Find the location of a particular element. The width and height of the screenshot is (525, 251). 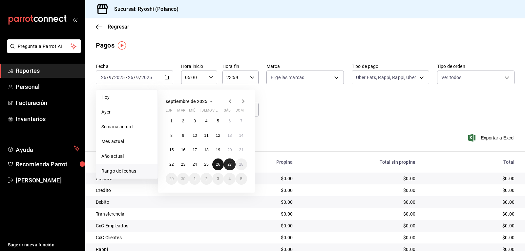

span: Sugerir nueva función is located at coordinates (44, 245).